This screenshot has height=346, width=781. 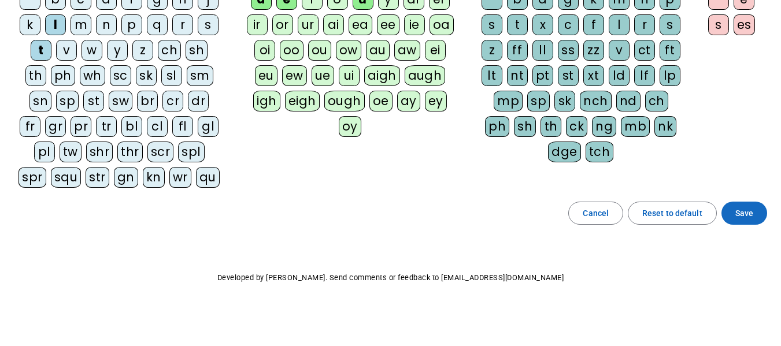 I want to click on div: m, so click(x=81, y=25).